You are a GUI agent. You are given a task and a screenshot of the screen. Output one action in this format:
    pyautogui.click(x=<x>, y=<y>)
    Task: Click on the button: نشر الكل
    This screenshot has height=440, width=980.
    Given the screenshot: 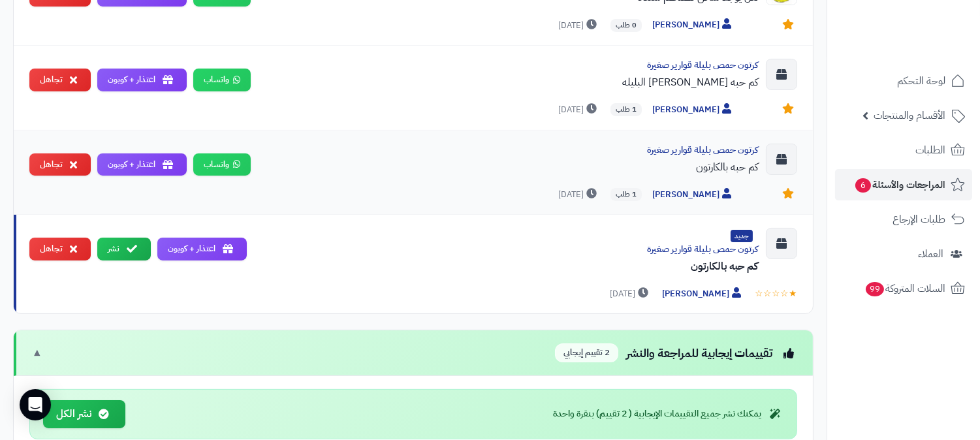 What is the action you would take?
    pyautogui.click(x=85, y=414)
    